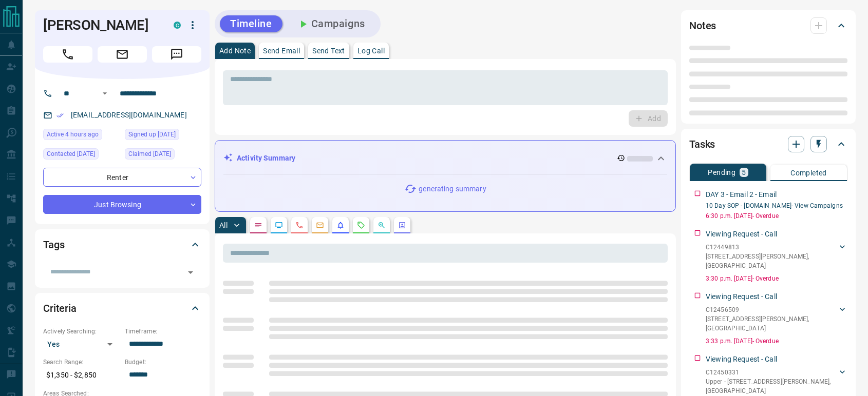 This screenshot has height=396, width=868. What do you see at coordinates (772, 247) in the screenshot?
I see `p: C12449813` at bounding box center [772, 247].